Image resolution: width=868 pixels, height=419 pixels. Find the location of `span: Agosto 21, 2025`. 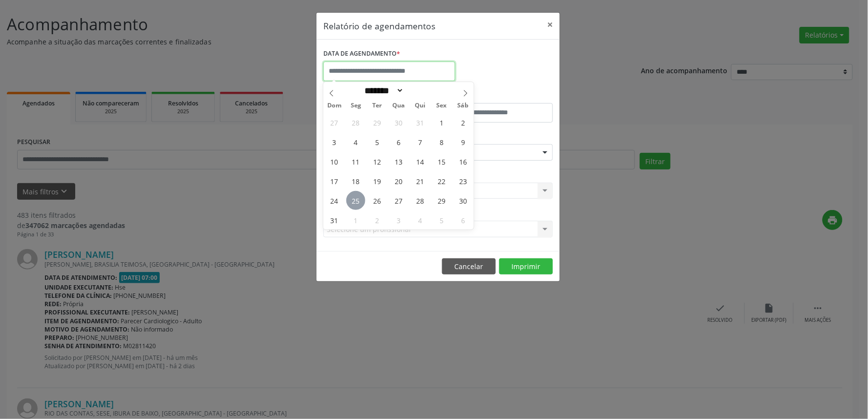

span: Agosto 21, 2025 is located at coordinates (420, 181).